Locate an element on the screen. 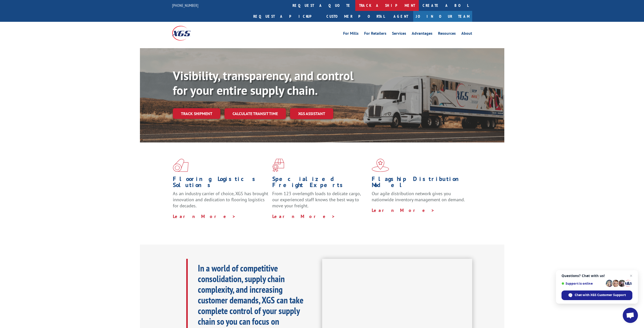 This screenshot has height=328, width=644. div: Chat with XGS Customer Support is located at coordinates (597, 295).